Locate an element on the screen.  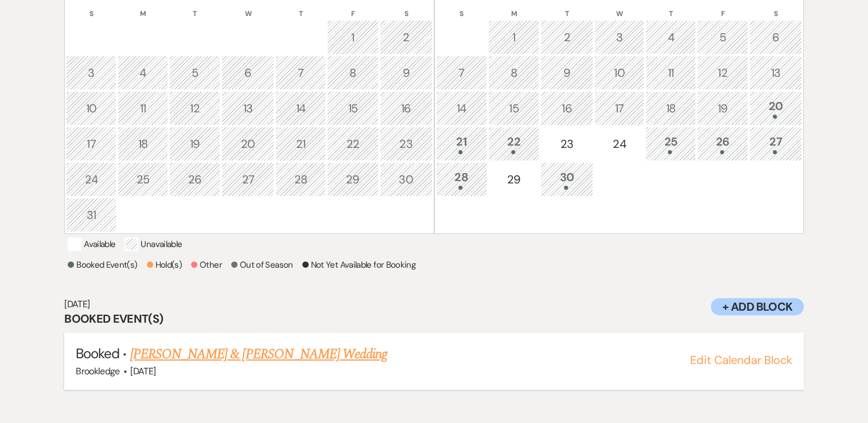
div: 31 is located at coordinates (91, 215).